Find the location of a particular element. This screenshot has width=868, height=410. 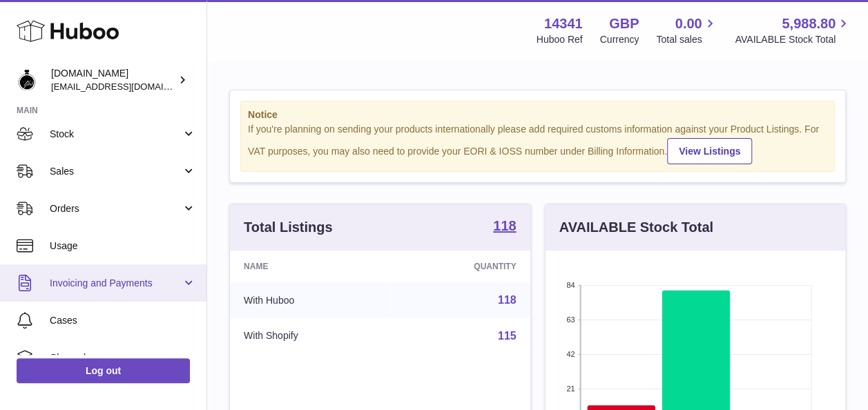

img: internalAdmin-14341@internal.huboo.com is located at coordinates (27, 80).